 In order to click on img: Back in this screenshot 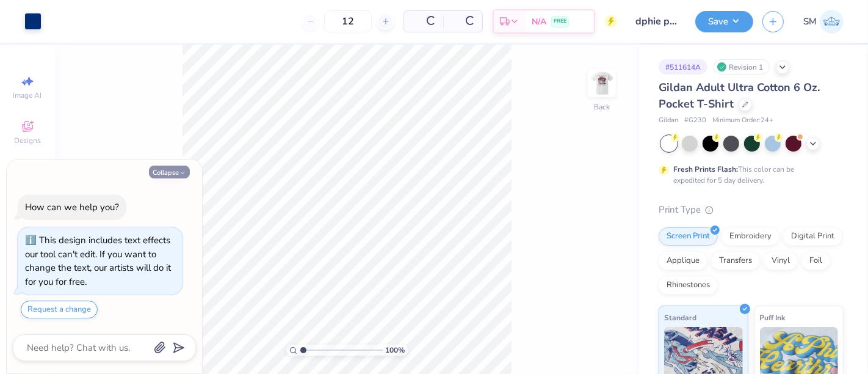, I will do `click(602, 83)`.